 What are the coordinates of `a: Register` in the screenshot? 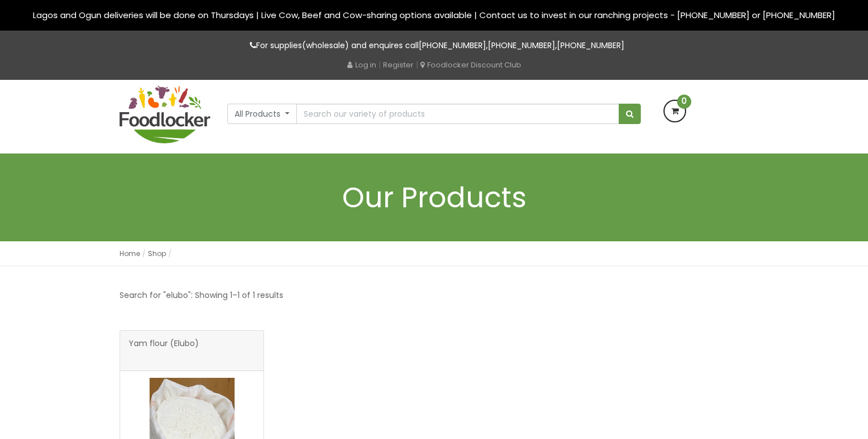 It's located at (398, 64).